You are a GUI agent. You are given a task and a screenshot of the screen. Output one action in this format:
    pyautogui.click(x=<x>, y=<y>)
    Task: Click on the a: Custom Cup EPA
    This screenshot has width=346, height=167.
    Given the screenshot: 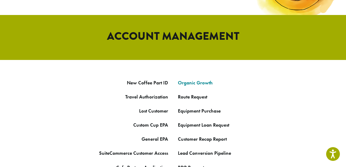 What is the action you would take?
    pyautogui.click(x=151, y=125)
    